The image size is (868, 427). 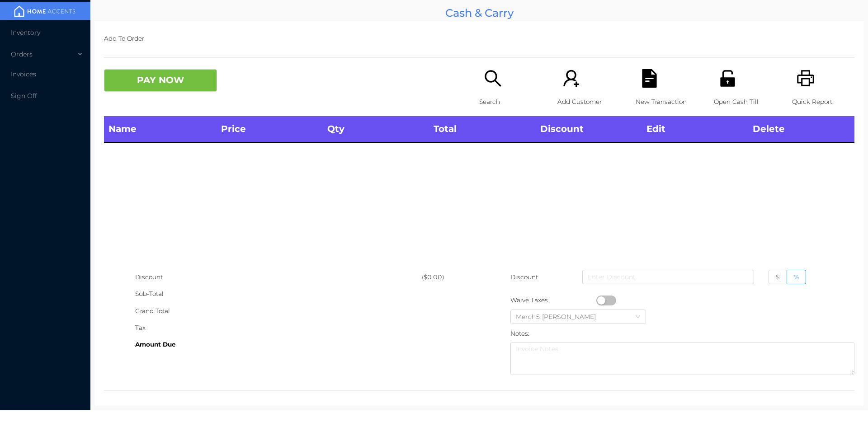 I want to click on span: Invoices, so click(x=23, y=74).